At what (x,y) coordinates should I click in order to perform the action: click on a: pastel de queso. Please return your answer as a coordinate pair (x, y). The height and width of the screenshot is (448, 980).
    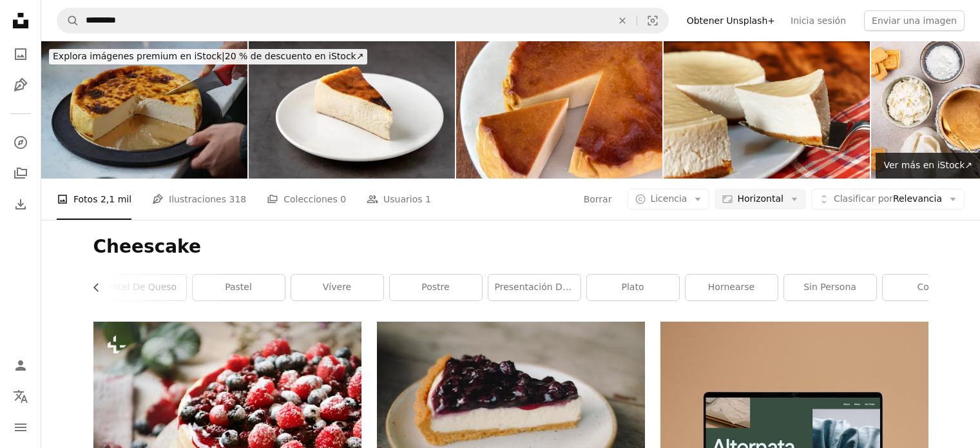
    Looking at the image, I should click on (140, 287).